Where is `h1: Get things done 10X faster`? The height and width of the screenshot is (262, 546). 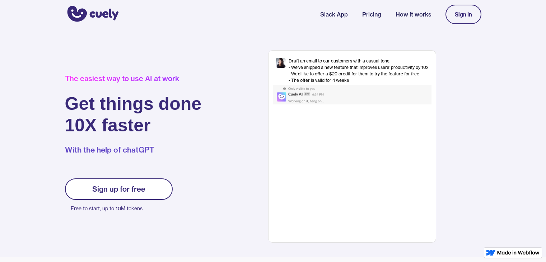 h1: Get things done 10X faster is located at coordinates (133, 115).